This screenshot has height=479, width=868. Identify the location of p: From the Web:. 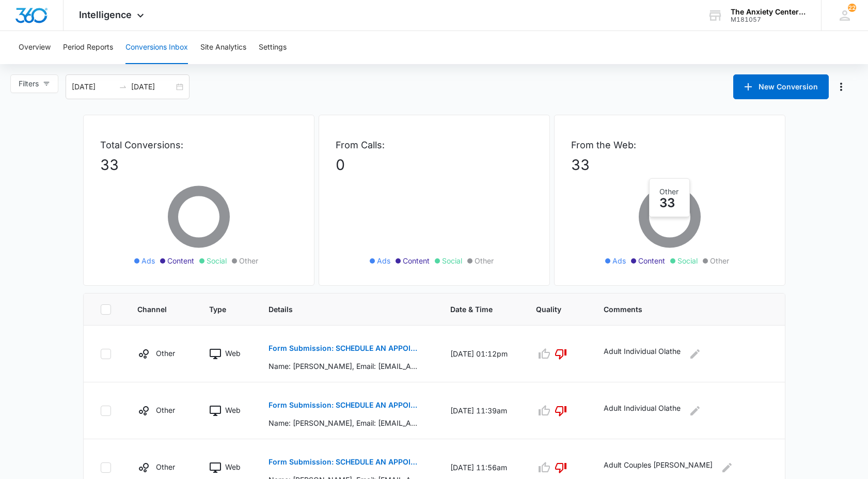
(670, 145).